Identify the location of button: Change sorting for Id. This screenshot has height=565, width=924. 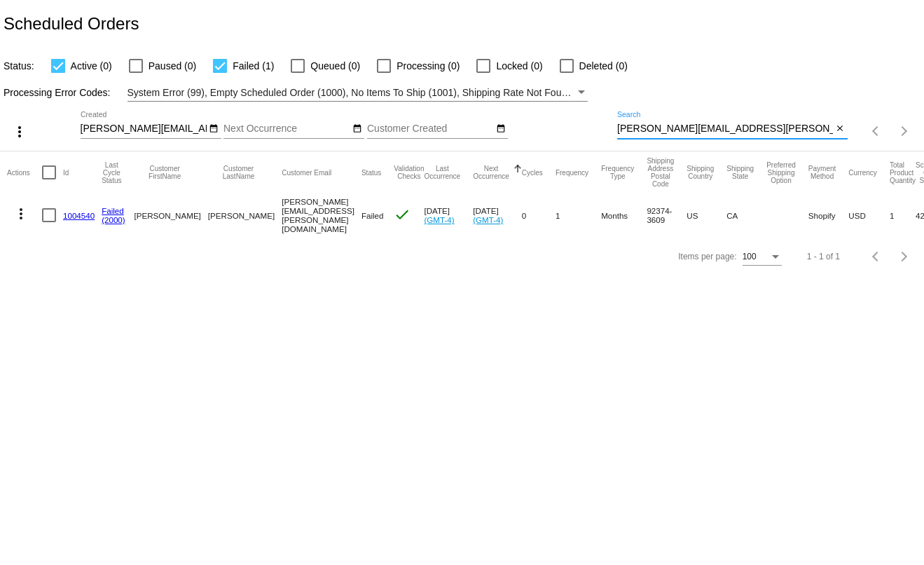
(66, 172).